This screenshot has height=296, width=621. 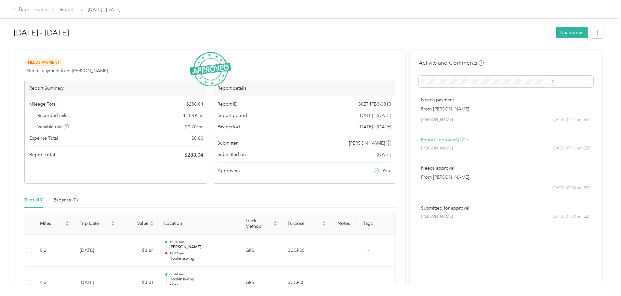 I want to click on span: Purpose, so click(x=304, y=223).